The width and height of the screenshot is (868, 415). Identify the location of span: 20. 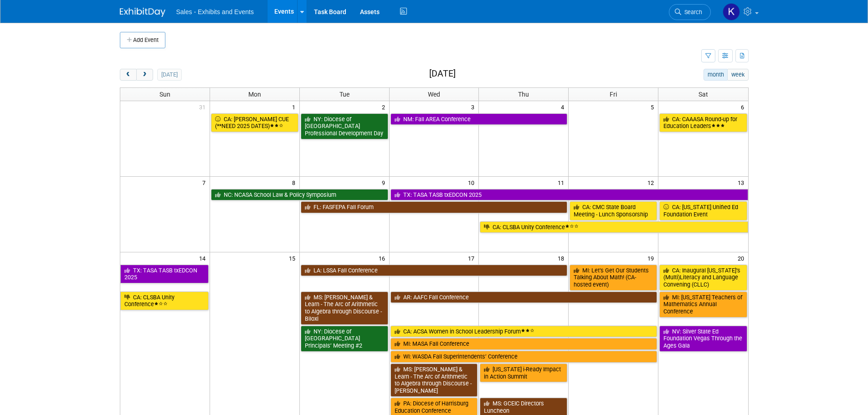
(742, 258).